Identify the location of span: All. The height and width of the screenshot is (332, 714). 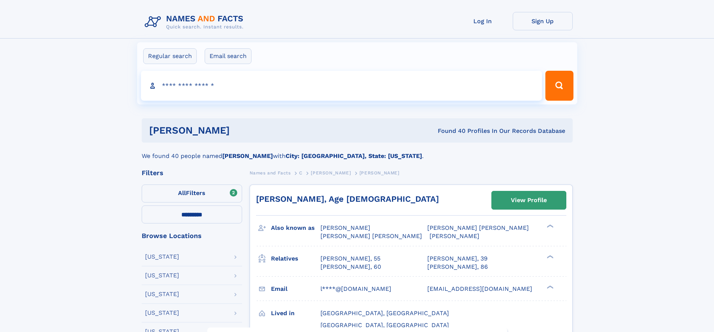
(182, 193).